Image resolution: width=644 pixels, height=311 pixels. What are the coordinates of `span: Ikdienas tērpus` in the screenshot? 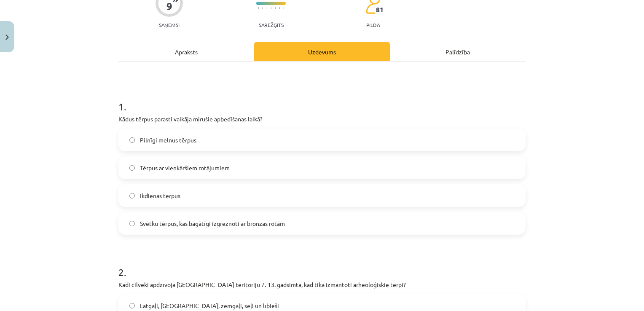 It's located at (160, 196).